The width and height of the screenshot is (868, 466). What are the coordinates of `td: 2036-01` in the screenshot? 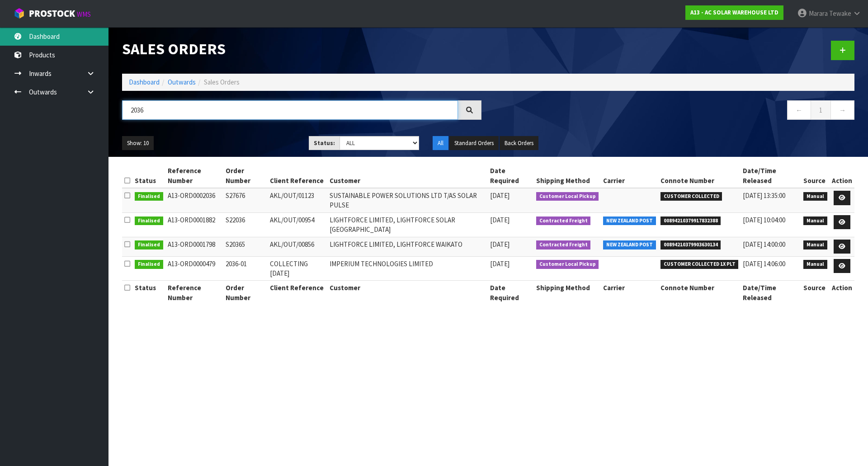 It's located at (246, 268).